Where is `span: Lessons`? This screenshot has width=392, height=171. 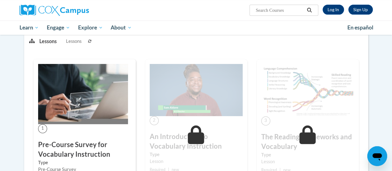
span: Lessons is located at coordinates (74, 41).